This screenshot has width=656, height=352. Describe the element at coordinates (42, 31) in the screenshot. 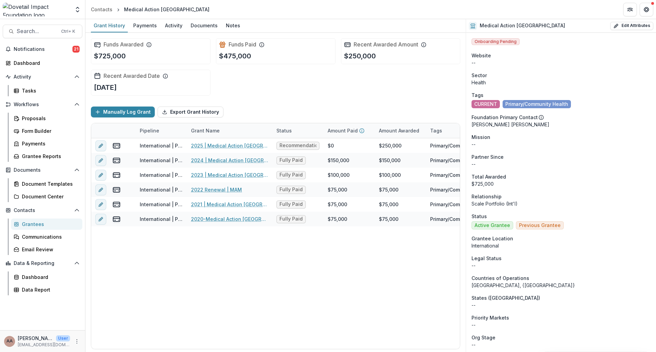

I see `button: Search...` at that location.